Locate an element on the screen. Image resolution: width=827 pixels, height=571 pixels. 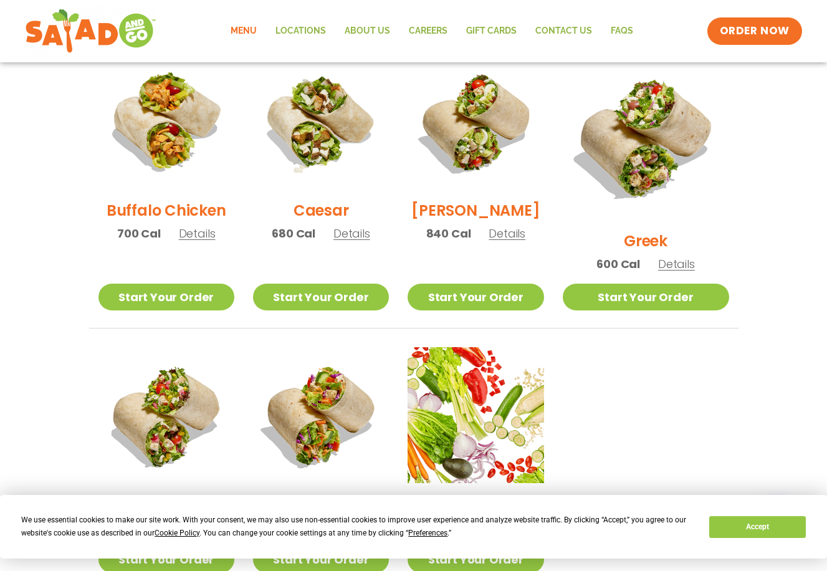
h2: Greek is located at coordinates (645, 240).